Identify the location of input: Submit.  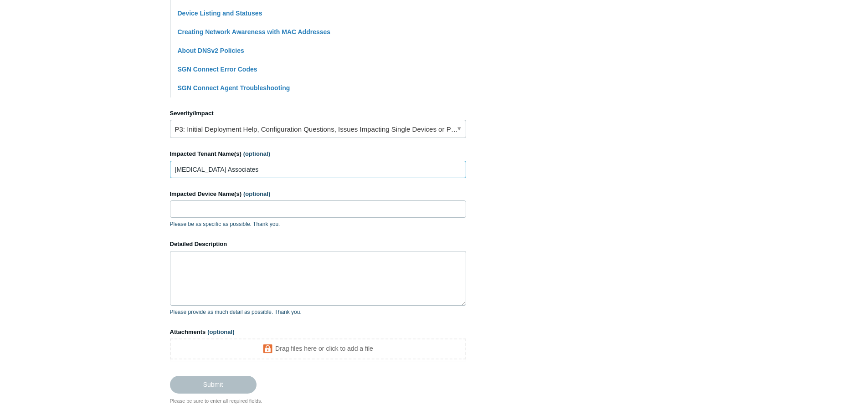
(214, 384).